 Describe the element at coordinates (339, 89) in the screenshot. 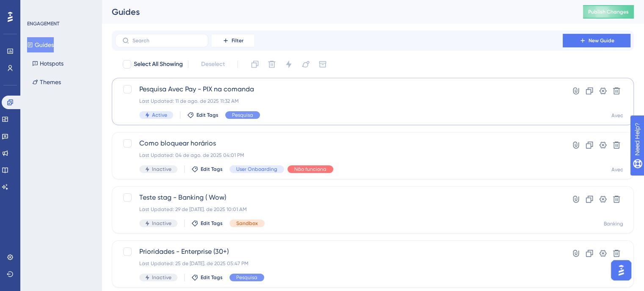

I see `span: Pesquisa Avec Pay - PIX na comanda` at that location.